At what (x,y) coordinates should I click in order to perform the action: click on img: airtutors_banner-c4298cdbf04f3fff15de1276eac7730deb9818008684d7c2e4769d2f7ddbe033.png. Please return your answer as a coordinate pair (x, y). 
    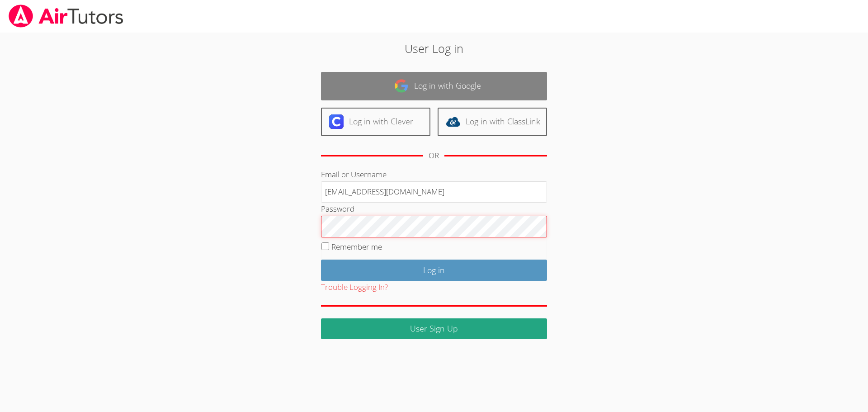
    Looking at the image, I should click on (66, 16).